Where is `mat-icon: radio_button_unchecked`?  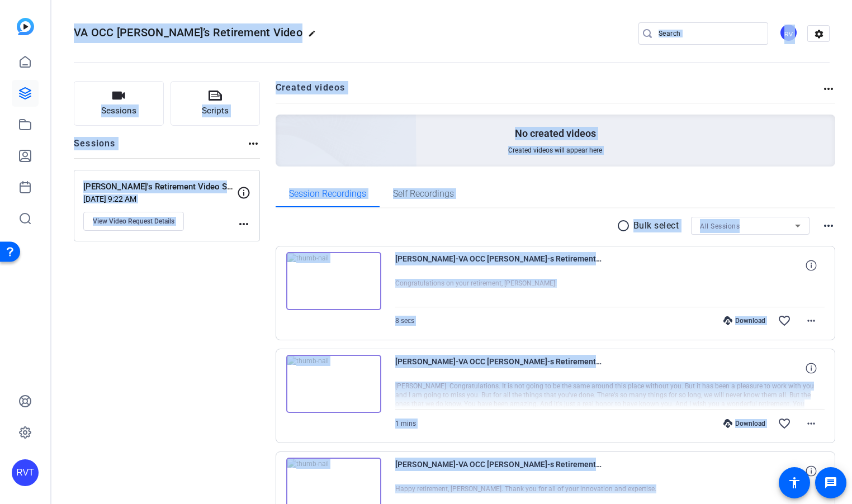 mat-icon: radio_button_unchecked is located at coordinates (625, 225).